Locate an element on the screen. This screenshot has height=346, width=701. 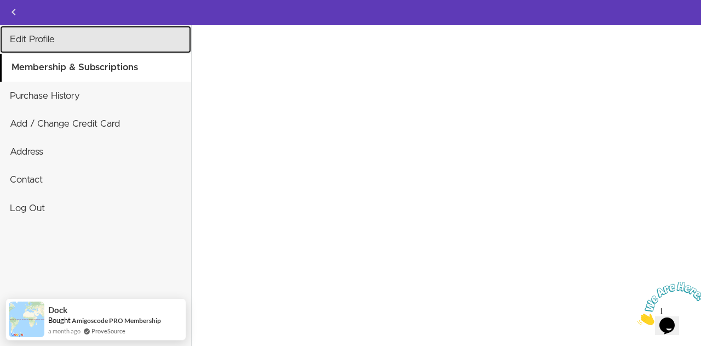
a: ProveSource is located at coordinates (109, 330).